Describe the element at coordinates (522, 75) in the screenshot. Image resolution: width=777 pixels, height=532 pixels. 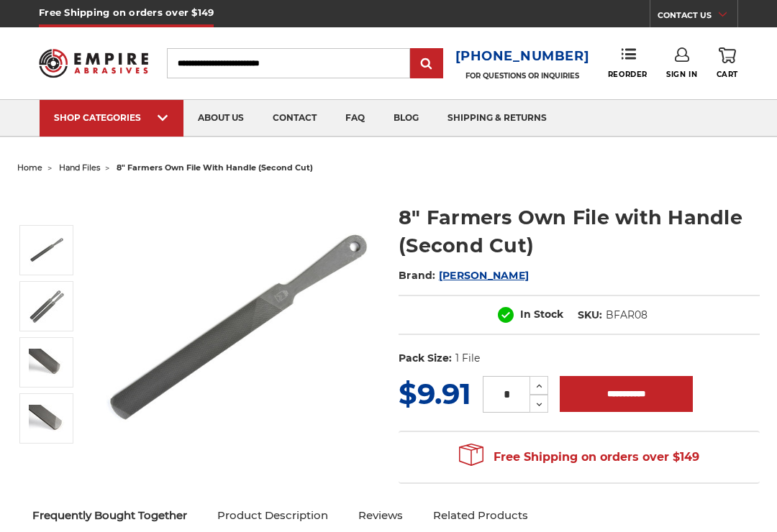
I see `p: FOR QUESTIONS OR INQUIRIES` at that location.